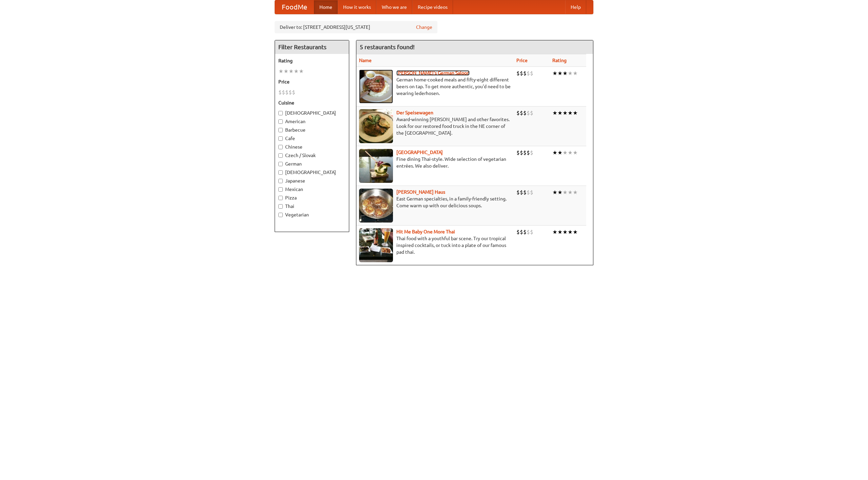  I want to click on label: Japanese, so click(312, 181).